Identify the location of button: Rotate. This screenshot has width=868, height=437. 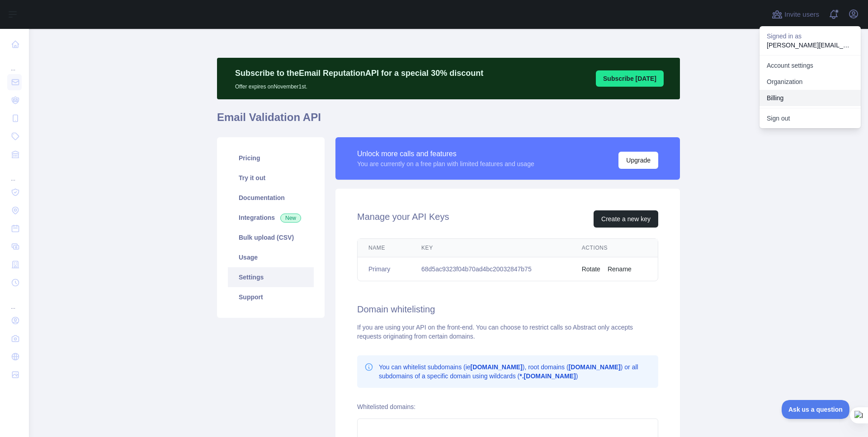
(591, 269).